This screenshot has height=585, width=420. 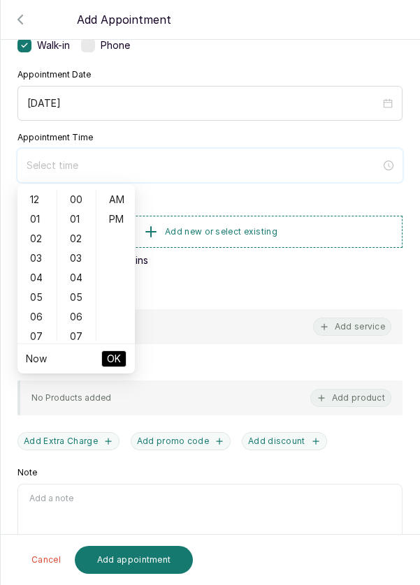 I want to click on button: Cancel, so click(x=46, y=560).